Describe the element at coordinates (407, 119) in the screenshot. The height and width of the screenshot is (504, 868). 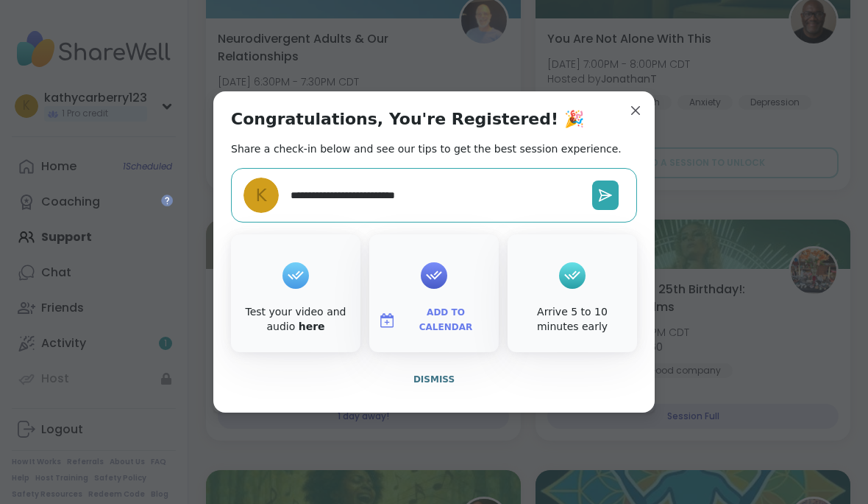
I see `h1: Congratulations, You're Registered! 🎉` at that location.